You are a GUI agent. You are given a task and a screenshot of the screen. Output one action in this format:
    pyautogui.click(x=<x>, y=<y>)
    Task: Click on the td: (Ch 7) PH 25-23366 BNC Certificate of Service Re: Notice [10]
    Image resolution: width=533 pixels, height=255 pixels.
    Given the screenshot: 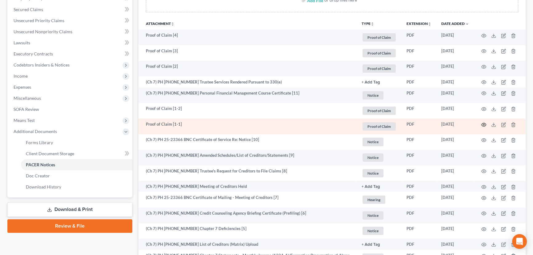 What is the action you would take?
    pyautogui.click(x=247, y=142)
    